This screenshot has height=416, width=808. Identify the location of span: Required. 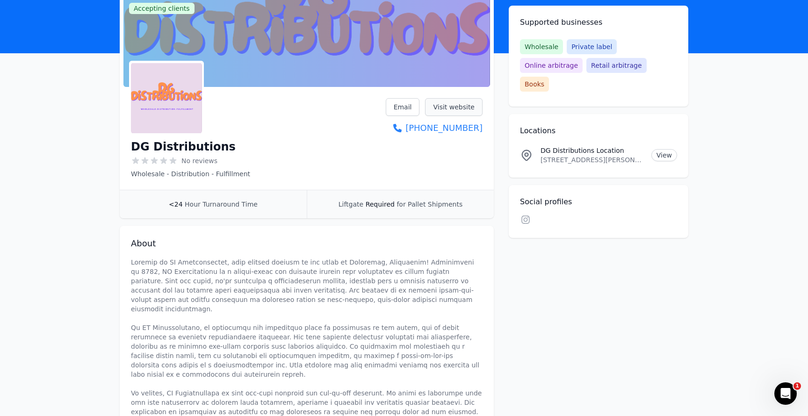
(380, 204).